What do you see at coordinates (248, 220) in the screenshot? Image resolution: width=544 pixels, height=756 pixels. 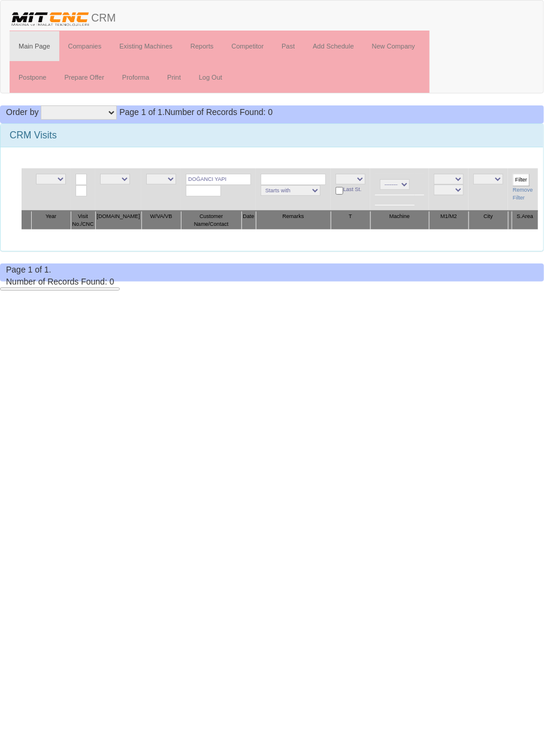 I see `th: Date` at bounding box center [248, 220].